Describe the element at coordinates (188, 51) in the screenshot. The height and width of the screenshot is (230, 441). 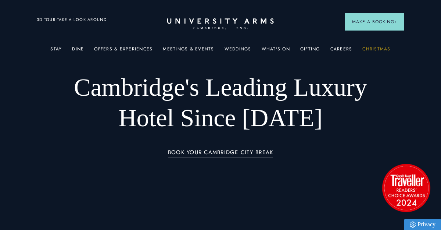
I see `a: Meetings & Events` at that location.